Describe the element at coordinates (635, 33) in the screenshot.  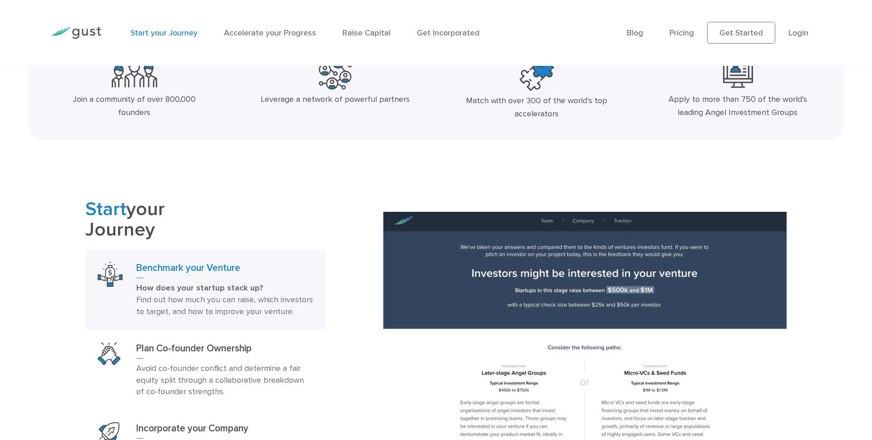
I see `a: Blog` at that location.